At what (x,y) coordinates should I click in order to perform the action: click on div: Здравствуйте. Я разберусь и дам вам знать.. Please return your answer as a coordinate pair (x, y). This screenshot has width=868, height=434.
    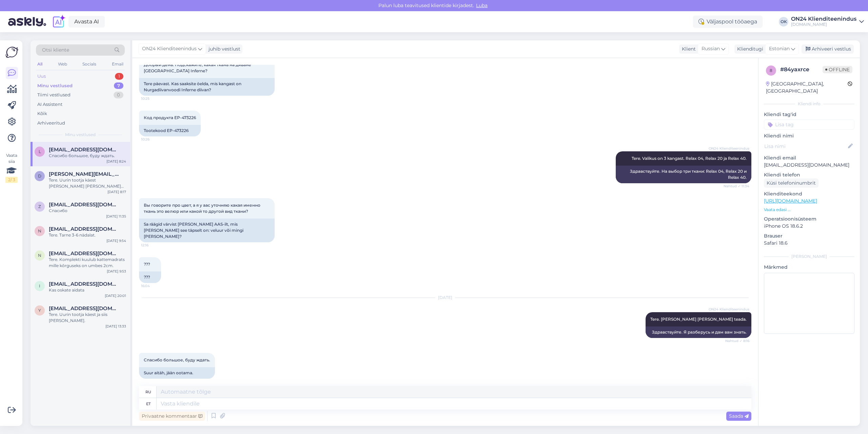
    Looking at the image, I should click on (699, 333).